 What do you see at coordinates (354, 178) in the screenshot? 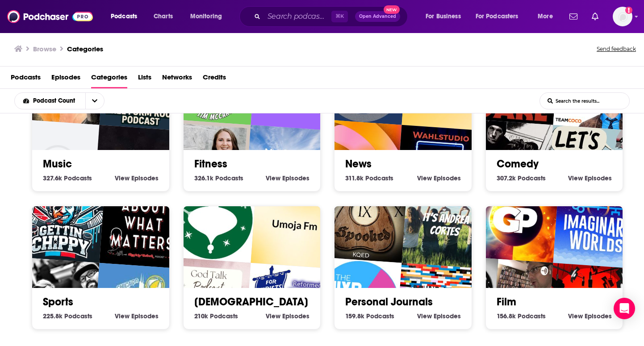
I see `span: 311.8k` at bounding box center [354, 178].